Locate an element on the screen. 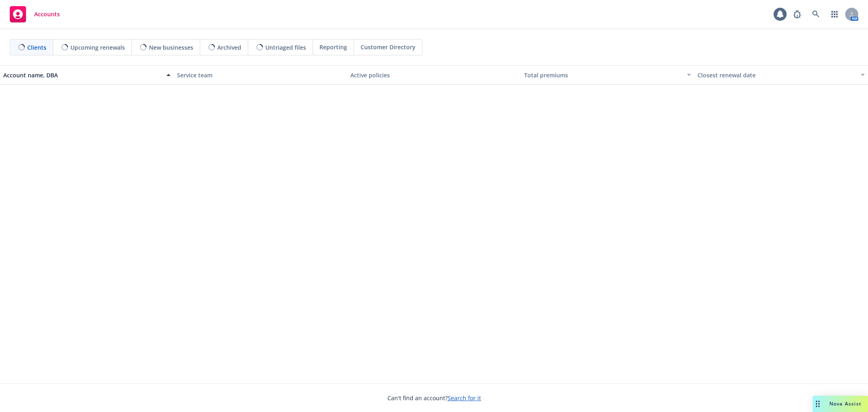 The height and width of the screenshot is (412, 868). a: Switch app is located at coordinates (835, 14).